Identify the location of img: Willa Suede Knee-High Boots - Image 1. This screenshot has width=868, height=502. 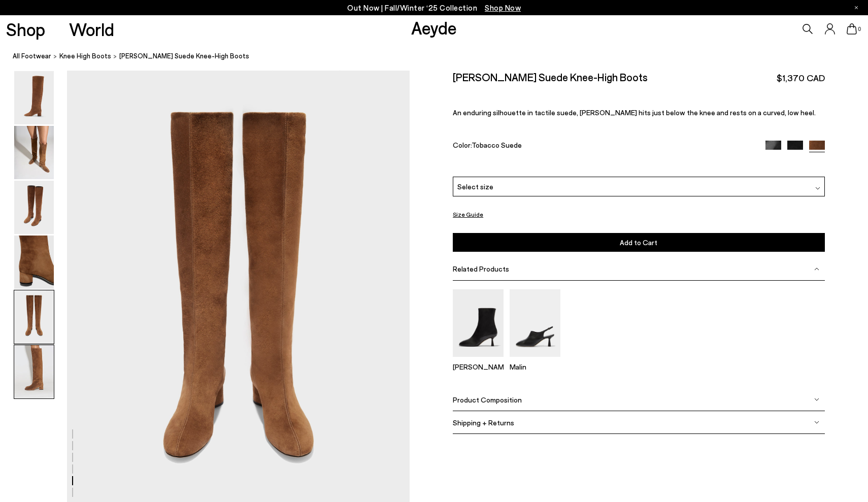
(34, 97).